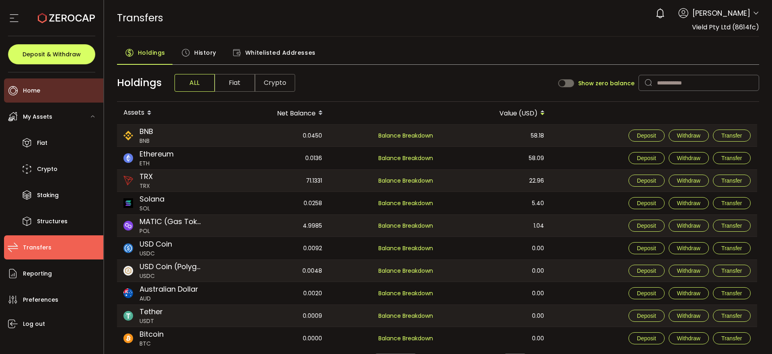 Image resolution: width=772 pixels, height=354 pixels. Describe the element at coordinates (156, 154) in the screenshot. I see `span: Ethereum` at that location.